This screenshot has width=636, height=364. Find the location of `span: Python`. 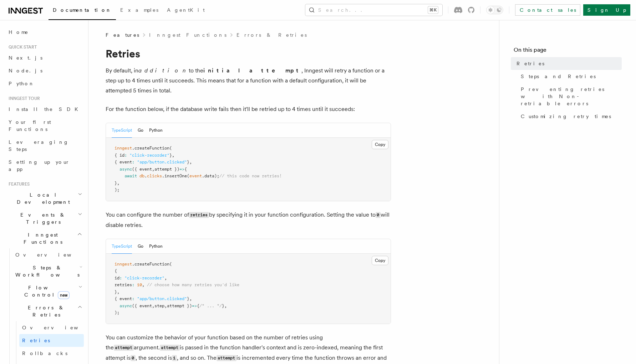

span: Python is located at coordinates (21, 83).